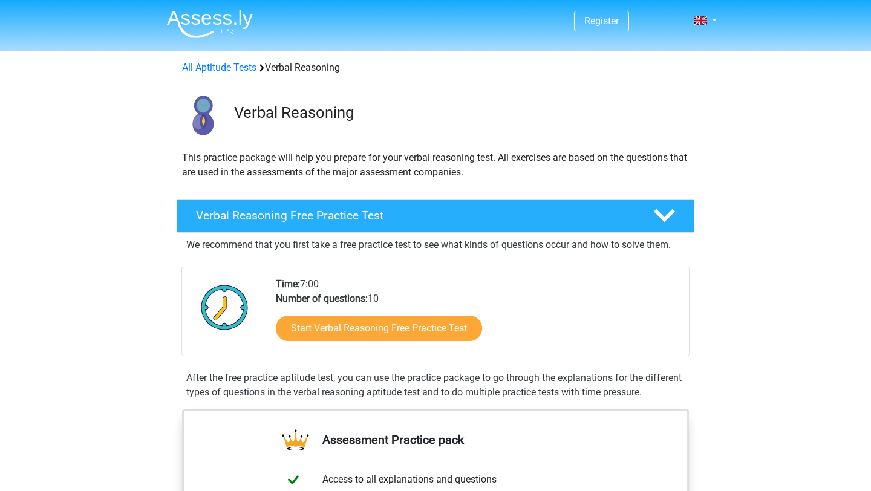 The height and width of the screenshot is (491, 871). I want to click on h4: Verbal Reasoning Free Practice Test, so click(415, 215).